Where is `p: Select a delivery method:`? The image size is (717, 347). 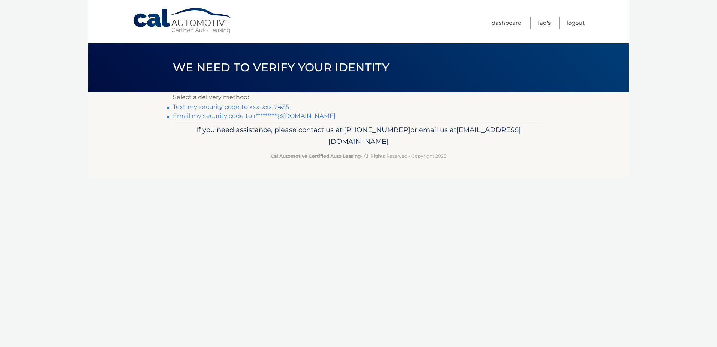
p: Select a delivery method: is located at coordinates (359, 97).